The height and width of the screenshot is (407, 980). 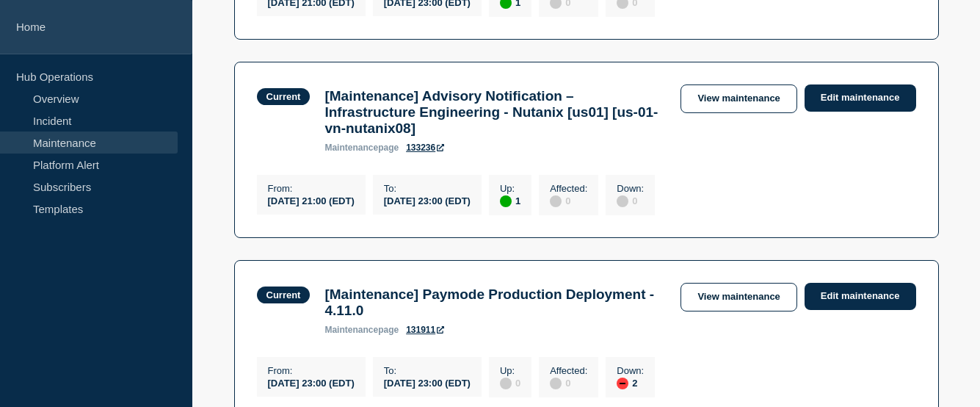 What do you see at coordinates (425, 329) in the screenshot?
I see `a: 131911` at bounding box center [425, 329].